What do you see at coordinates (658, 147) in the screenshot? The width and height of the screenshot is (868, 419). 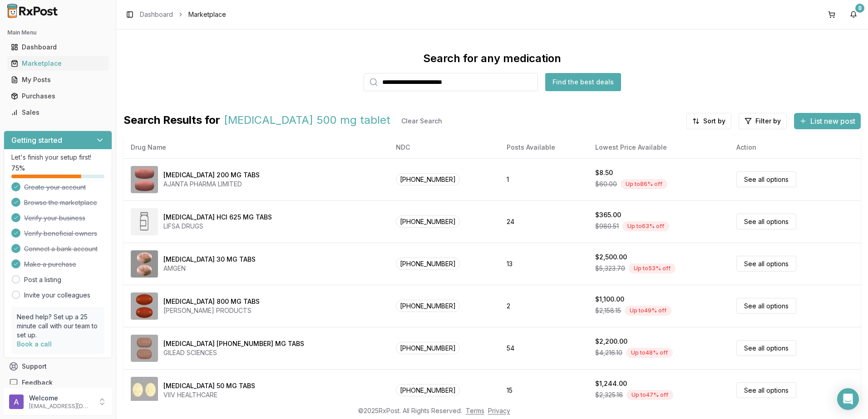 I see `th: Lowest Price Available` at bounding box center [658, 147].